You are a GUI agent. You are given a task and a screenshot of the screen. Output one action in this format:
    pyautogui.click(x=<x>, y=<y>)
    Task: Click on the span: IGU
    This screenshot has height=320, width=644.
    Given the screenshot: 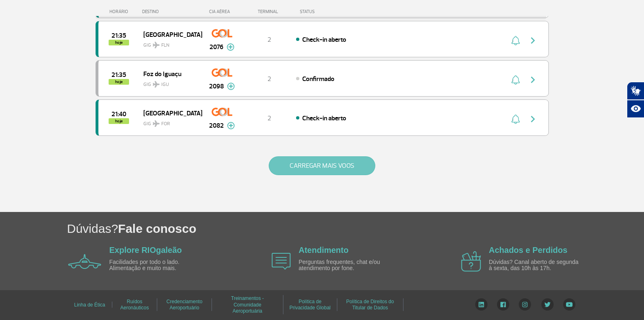 What is the action you would take?
    pyautogui.click(x=165, y=84)
    